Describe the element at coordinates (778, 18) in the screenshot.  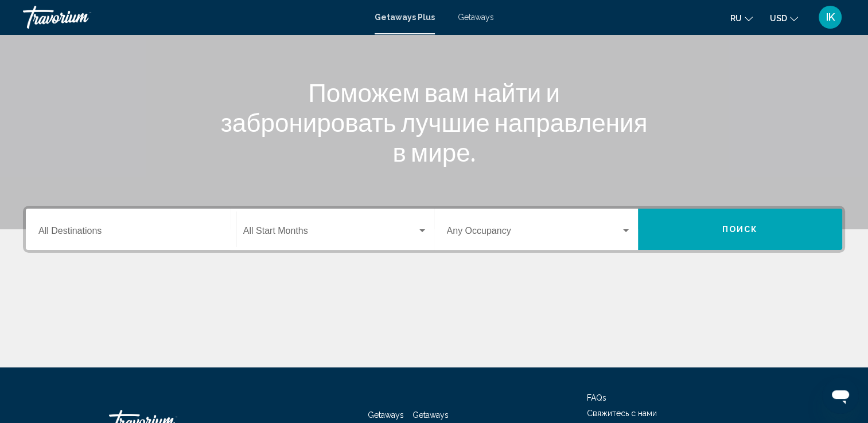
I see `span: USD` at that location.